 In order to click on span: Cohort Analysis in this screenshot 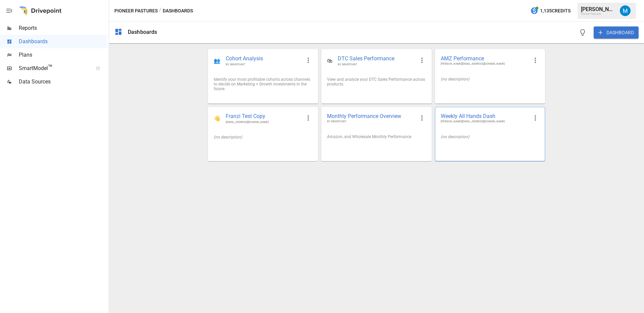, I will do `click(264, 59)`.